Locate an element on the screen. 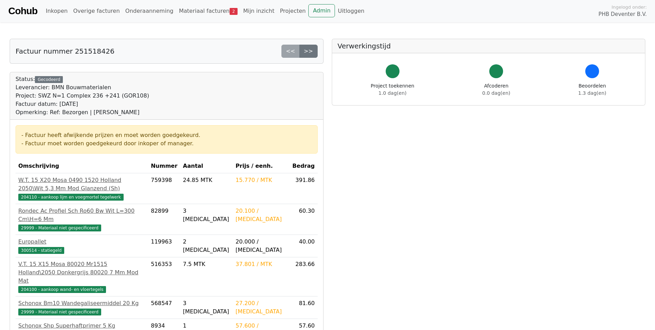 This screenshot has height=330, width=655. a: Materiaal facturen2 is located at coordinates (208, 11).